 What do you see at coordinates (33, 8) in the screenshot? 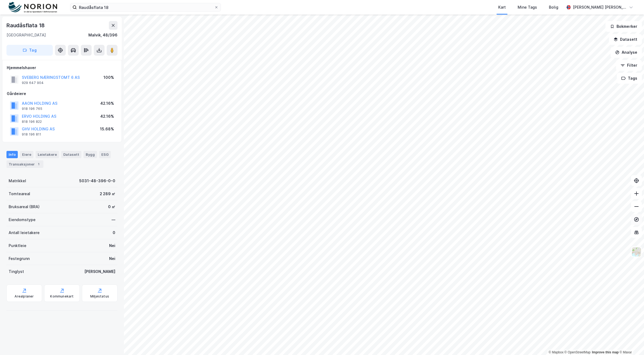
I see `img: norion-logo.80e7a08dc31c2e691866.png` at bounding box center [33, 8].